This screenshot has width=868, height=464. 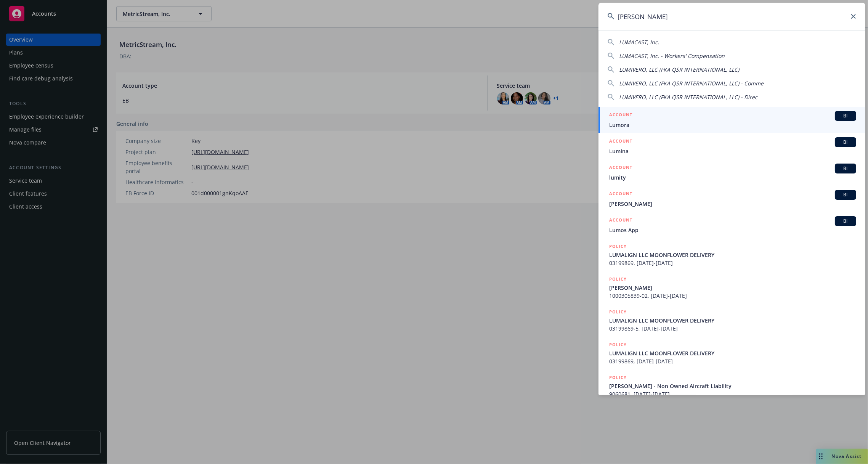 I want to click on a: ACCOUNTBILumora, so click(x=732, y=119).